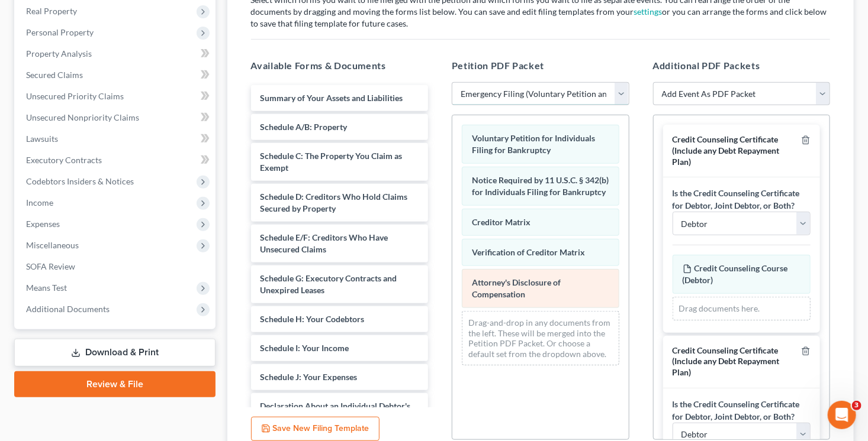  What do you see at coordinates (50, 266) in the screenshot?
I see `span: SOFA Review` at bounding box center [50, 266].